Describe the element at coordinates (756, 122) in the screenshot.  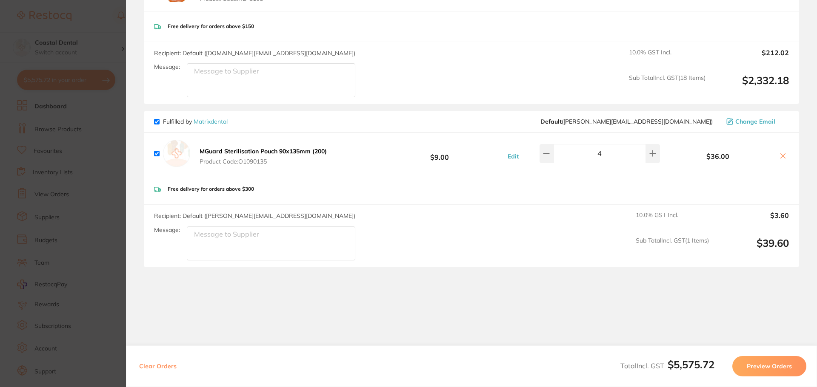
I see `button: Change Email` at that location.